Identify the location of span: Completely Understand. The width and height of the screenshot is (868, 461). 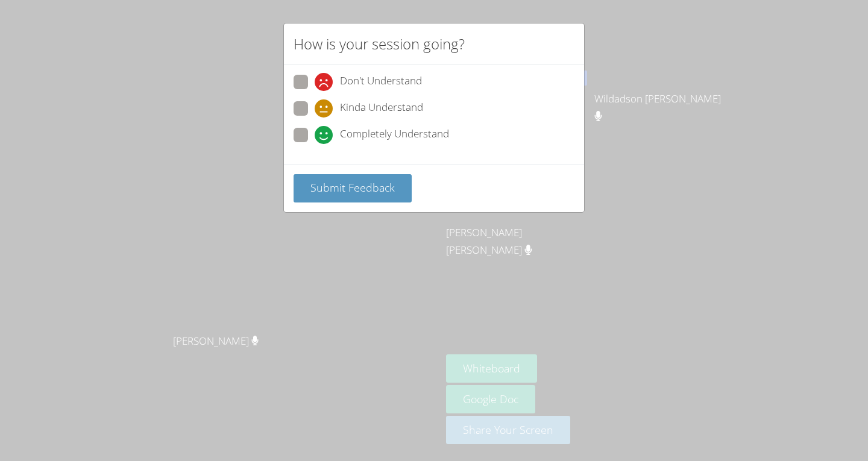
(395, 135).